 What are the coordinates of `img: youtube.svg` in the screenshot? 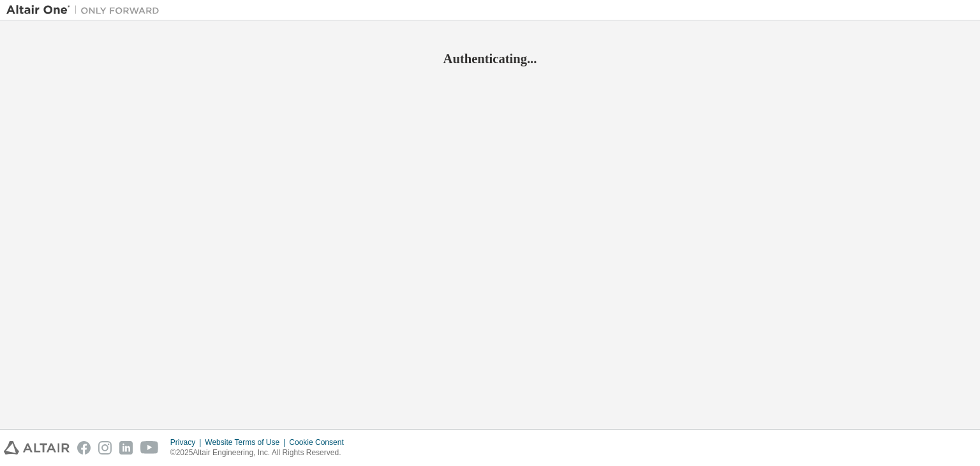 It's located at (149, 447).